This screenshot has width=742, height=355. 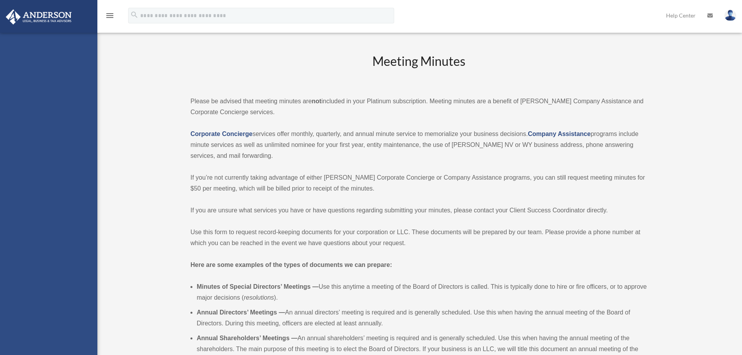 What do you see at coordinates (110, 17) in the screenshot?
I see `a: menu` at bounding box center [110, 17].